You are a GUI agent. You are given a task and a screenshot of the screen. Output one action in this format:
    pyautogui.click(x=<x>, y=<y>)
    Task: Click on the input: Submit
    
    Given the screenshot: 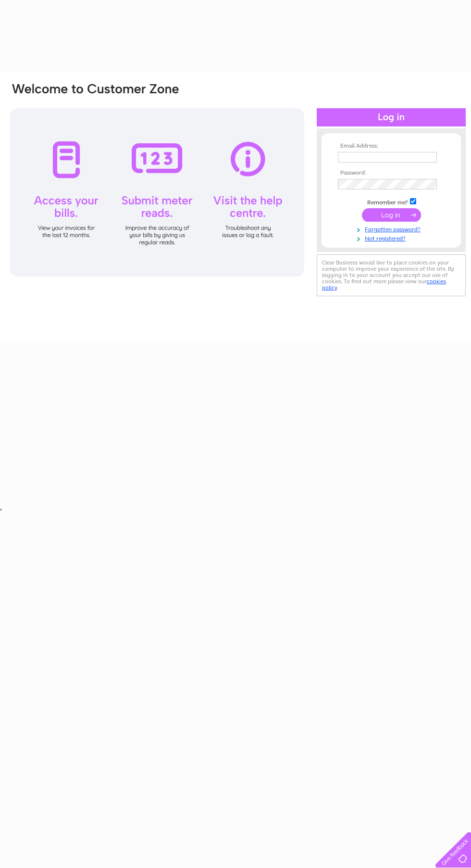 What is the action you would take?
    pyautogui.click(x=392, y=215)
    